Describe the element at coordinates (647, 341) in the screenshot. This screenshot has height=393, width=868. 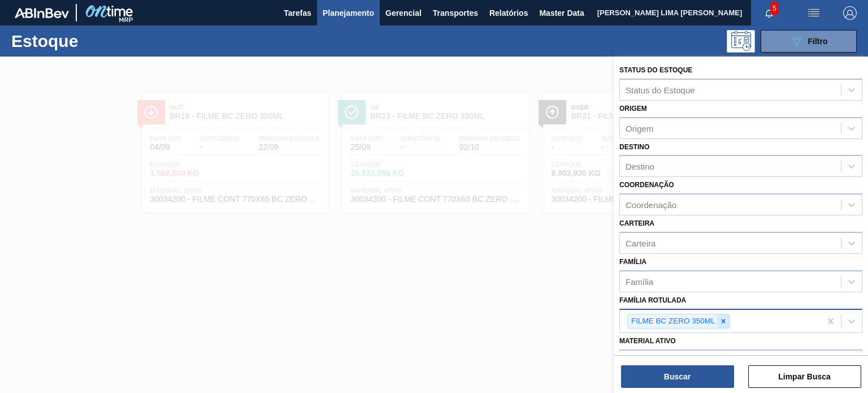
I see `label: Material ativo` at that location.